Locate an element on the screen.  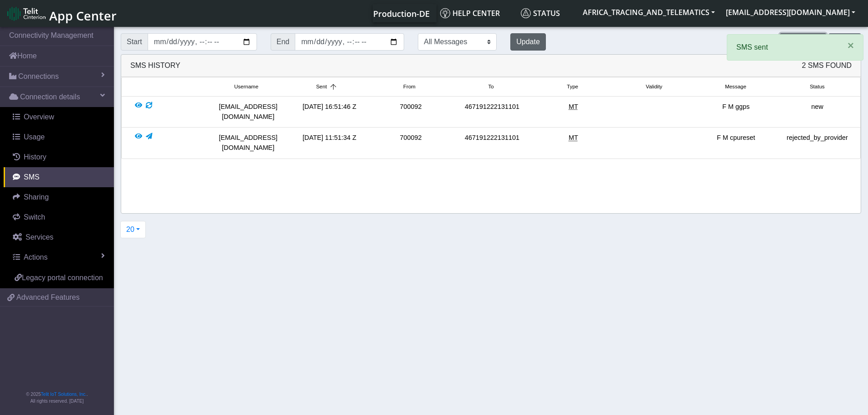
span: Connection details is located at coordinates (50, 97).